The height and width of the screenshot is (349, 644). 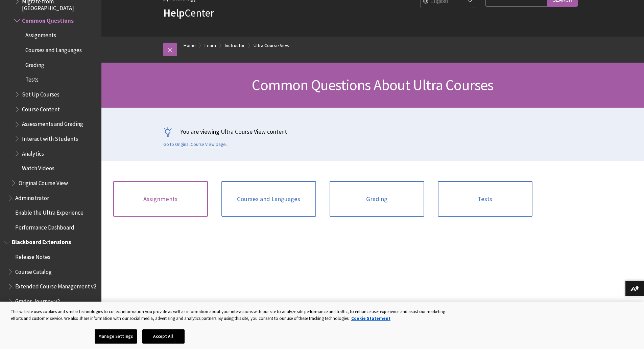 I want to click on span: Common Questions, so click(x=48, y=19).